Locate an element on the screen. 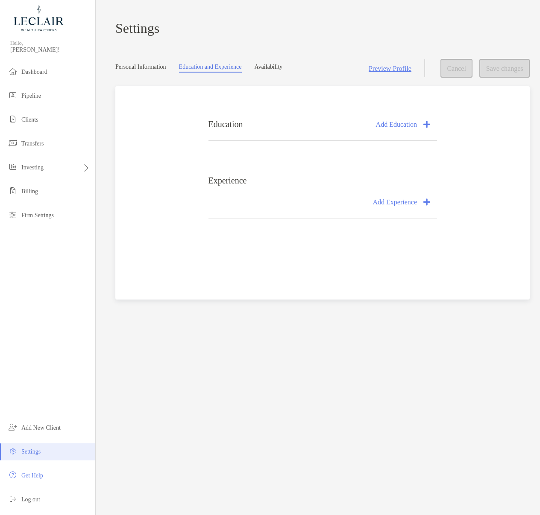 The width and height of the screenshot is (540, 515). span: Pipeline is located at coordinates (31, 96).